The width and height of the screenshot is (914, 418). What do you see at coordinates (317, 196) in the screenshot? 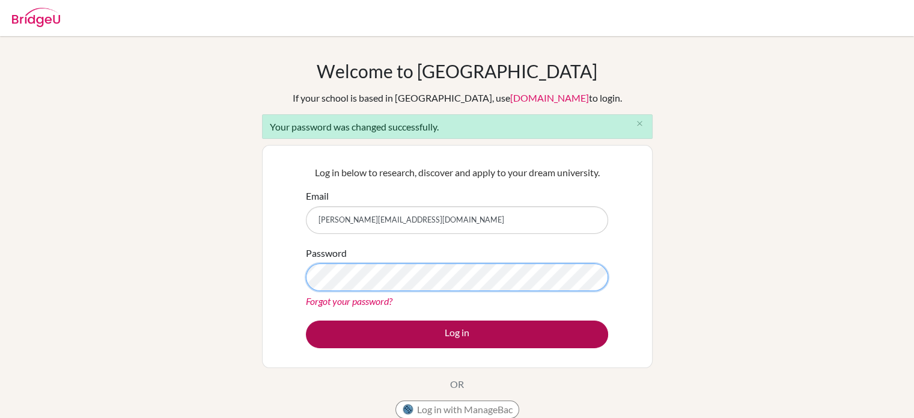
I see `label: Email` at bounding box center [317, 196].